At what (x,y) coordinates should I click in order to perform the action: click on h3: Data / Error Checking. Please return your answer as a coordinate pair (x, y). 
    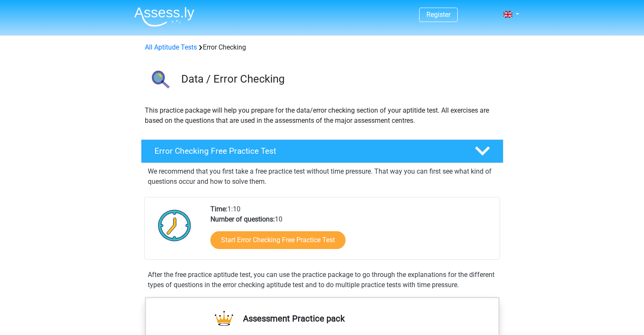
    Looking at the image, I should click on (339, 79).